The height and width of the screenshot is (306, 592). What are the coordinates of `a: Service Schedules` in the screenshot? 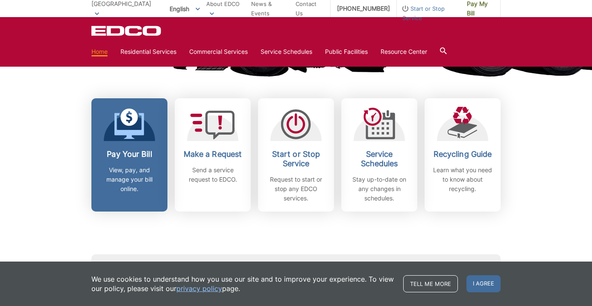 It's located at (286, 52).